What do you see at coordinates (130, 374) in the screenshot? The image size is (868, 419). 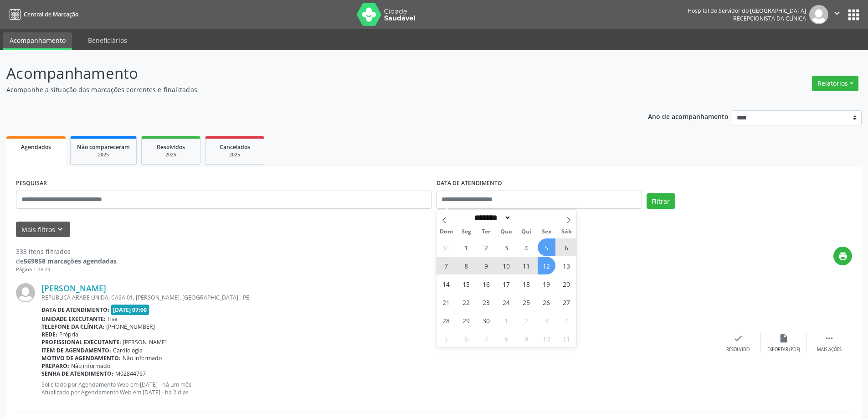 I see `span: M02844767` at bounding box center [130, 374].